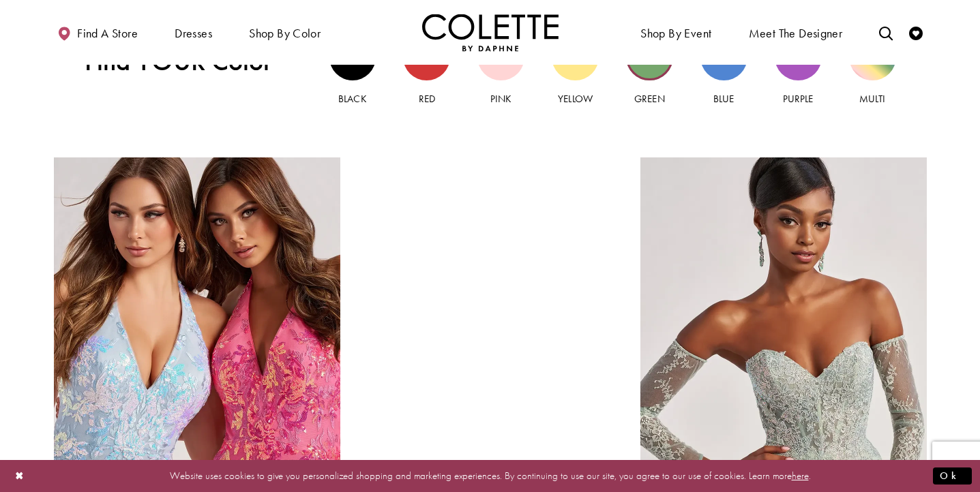 The height and width of the screenshot is (492, 980). What do you see at coordinates (427, 99) in the screenshot?
I see `span: Red` at bounding box center [427, 99].